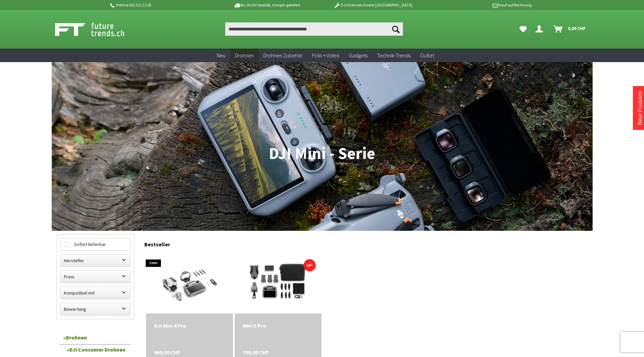  What do you see at coordinates (570, 29) in the screenshot?
I see `a: Warenkorb` at bounding box center [570, 29].